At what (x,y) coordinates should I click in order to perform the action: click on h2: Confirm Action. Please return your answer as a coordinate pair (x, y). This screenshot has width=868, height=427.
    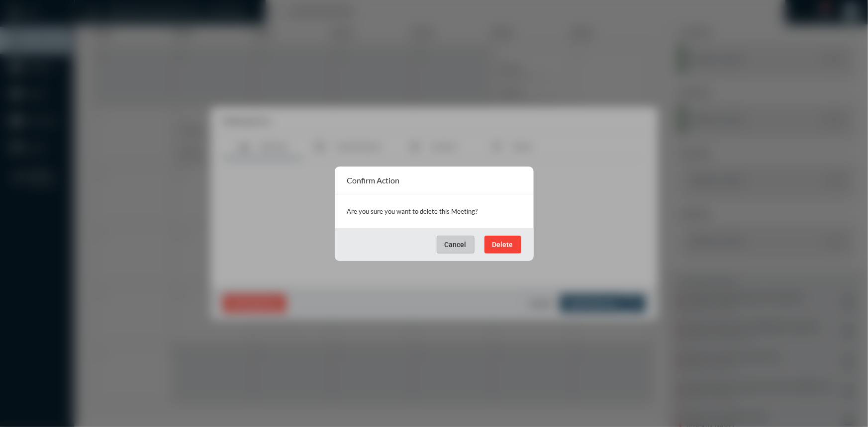
    Looking at the image, I should click on (374, 180).